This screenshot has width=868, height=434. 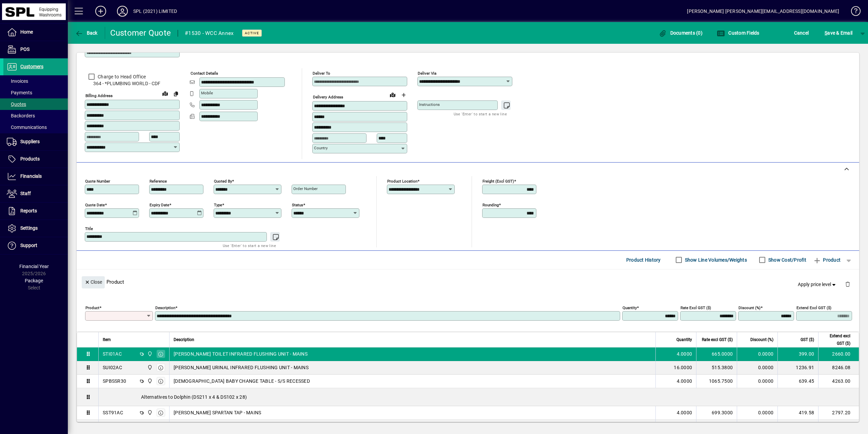 I want to click on mat-label: Quantity, so click(x=629, y=307).